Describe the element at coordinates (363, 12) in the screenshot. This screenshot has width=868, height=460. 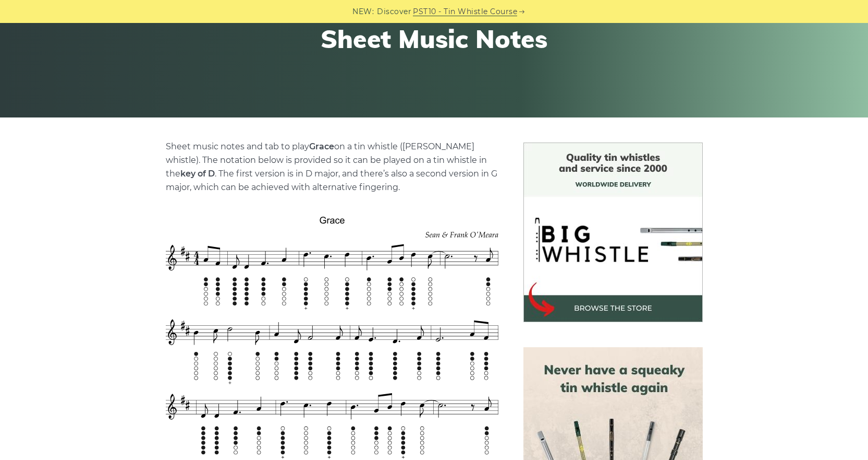
I see `span: NEW:` at that location.